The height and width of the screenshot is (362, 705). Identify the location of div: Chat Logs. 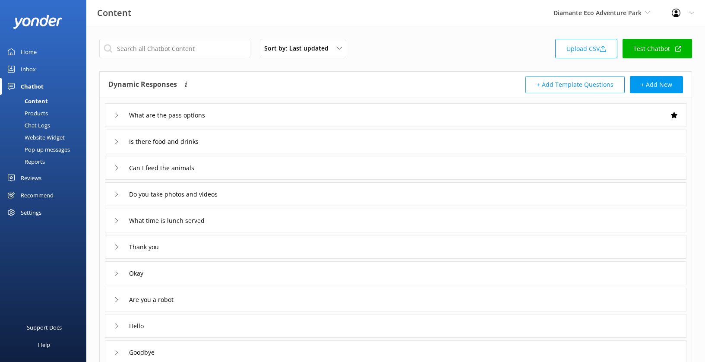
(28, 125).